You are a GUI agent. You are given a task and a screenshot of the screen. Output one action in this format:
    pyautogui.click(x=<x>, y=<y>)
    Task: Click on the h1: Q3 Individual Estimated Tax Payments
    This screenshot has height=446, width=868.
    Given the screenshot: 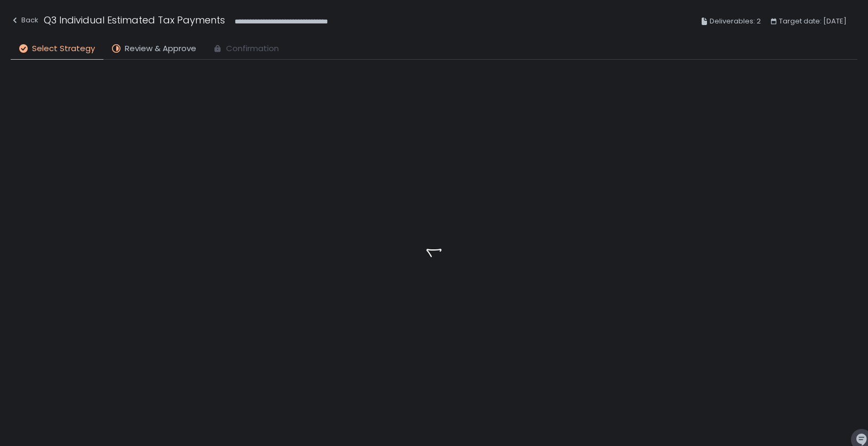 What is the action you would take?
    pyautogui.click(x=134, y=19)
    